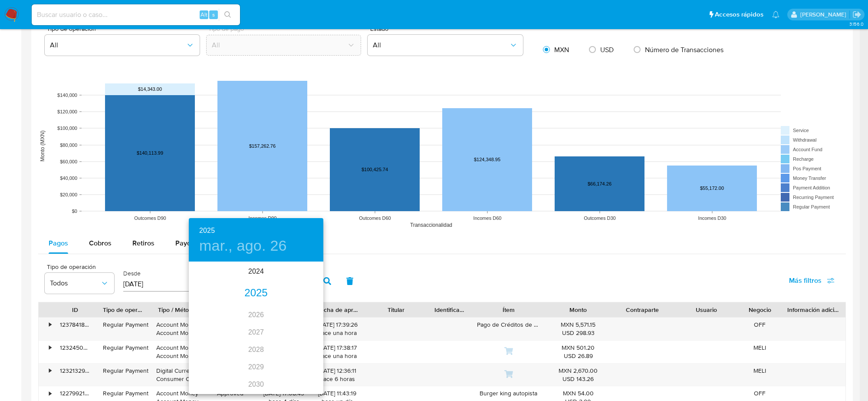  Describe the element at coordinates (207, 231) in the screenshot. I see `button: 2025` at that location.